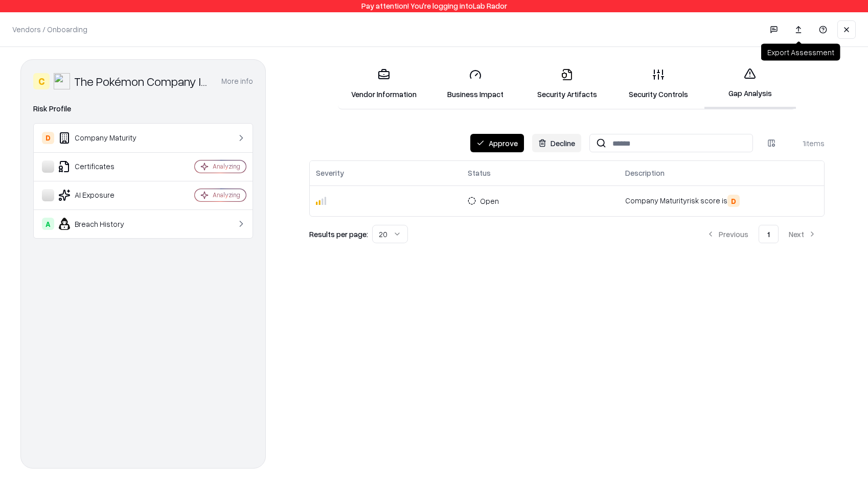 The image size is (868, 489). Describe the element at coordinates (142, 81) in the screenshot. I see `div: The Pokémon Company International` at that location.